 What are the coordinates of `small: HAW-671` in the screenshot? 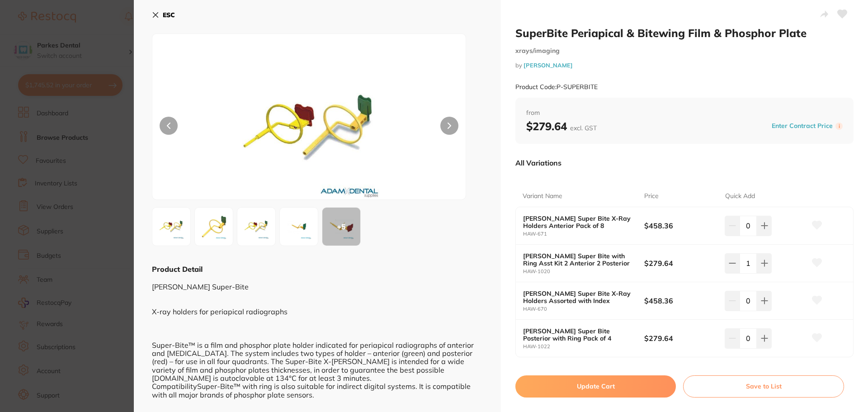 It's located at (584, 234).